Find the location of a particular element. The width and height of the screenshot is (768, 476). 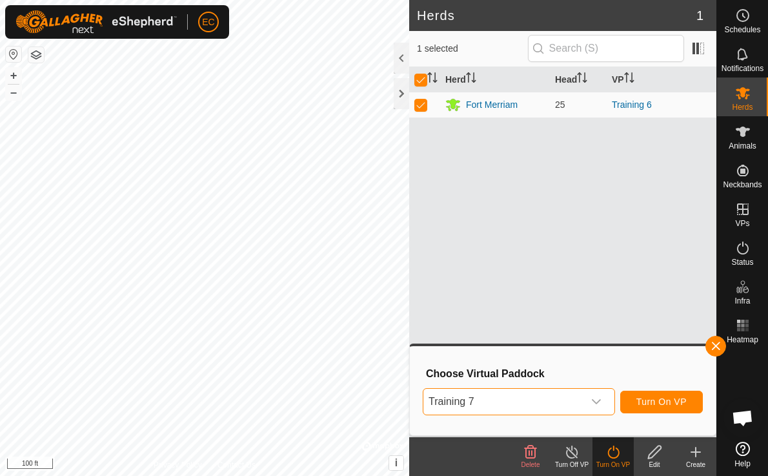

span: Training 7 is located at coordinates (504, 402).